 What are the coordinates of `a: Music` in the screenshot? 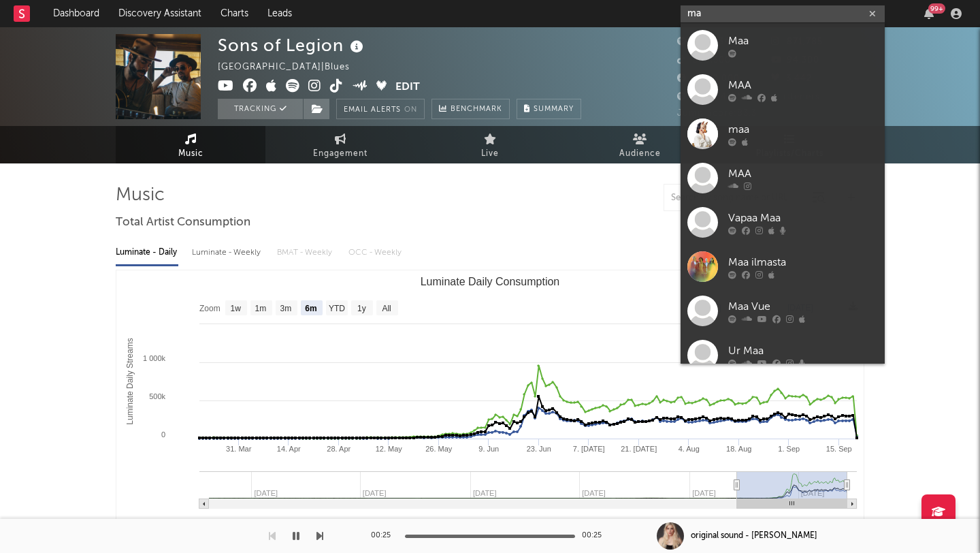 It's located at (191, 145).